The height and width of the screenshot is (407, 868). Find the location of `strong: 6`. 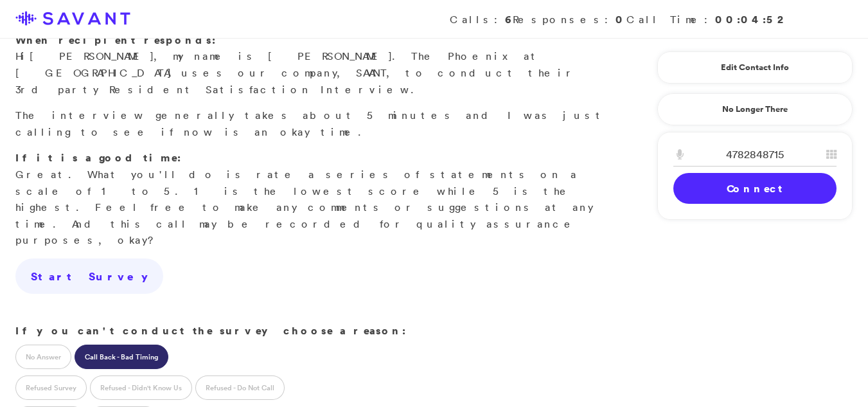

strong: 6 is located at coordinates (509, 20).